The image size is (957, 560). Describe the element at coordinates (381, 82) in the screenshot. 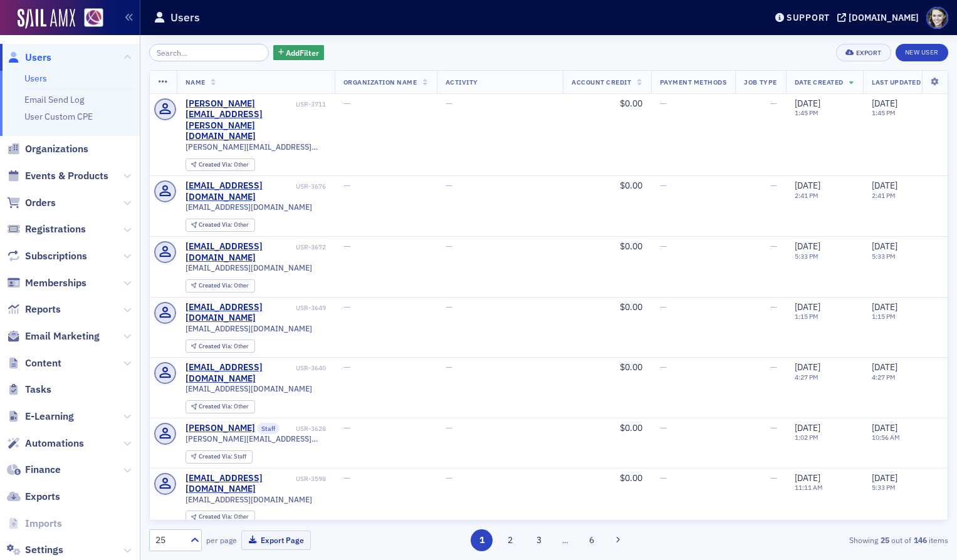

I see `span: Organization Name` at that location.